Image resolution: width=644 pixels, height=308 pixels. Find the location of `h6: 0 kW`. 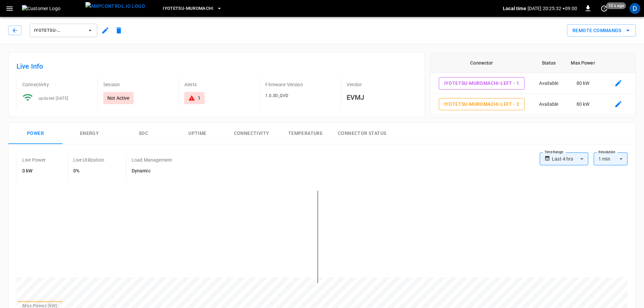

h6: 0 kW is located at coordinates (34, 171).